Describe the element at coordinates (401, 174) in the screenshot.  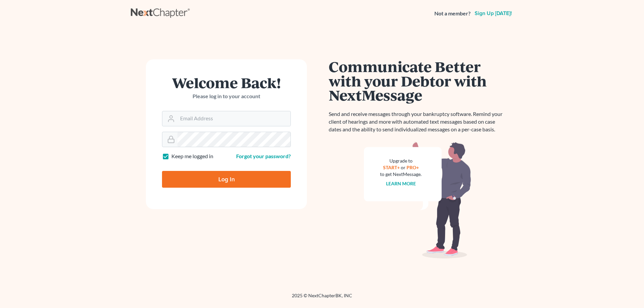
I see `div: to get NextMessage.` at that location.